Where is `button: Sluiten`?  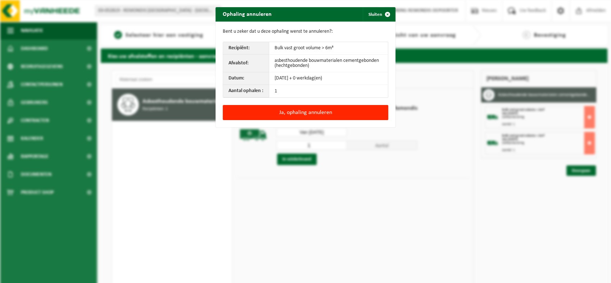 button: Sluiten is located at coordinates (379, 14).